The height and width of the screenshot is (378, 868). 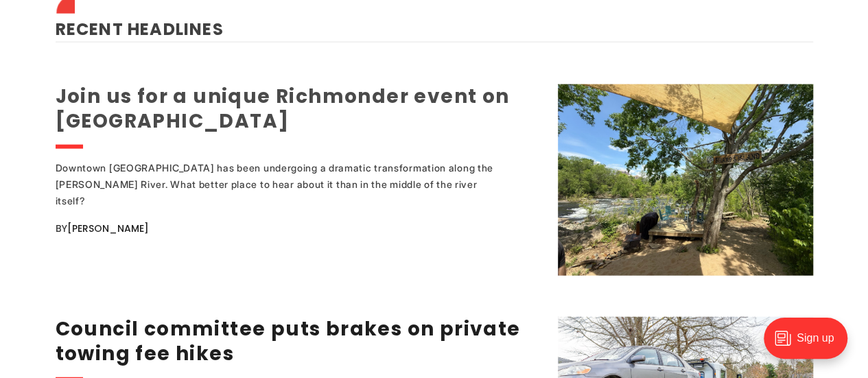 I want to click on img: Join us for a unique Richmonder event on Sharp's Island, so click(x=685, y=180).